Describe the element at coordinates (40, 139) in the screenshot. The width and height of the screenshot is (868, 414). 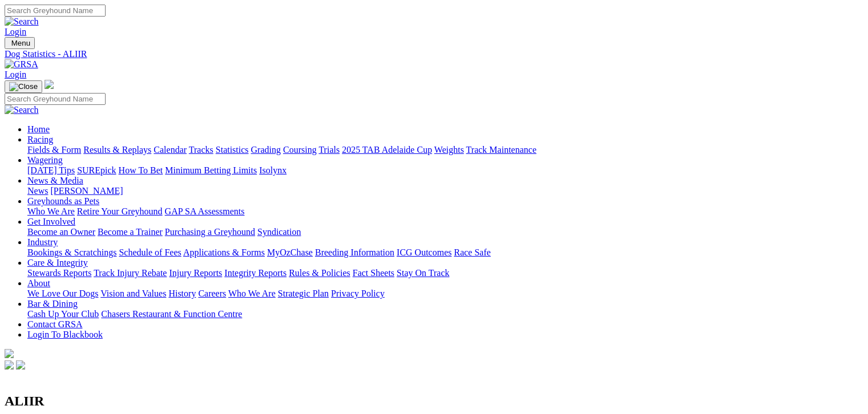
I see `a: Racing` at that location.